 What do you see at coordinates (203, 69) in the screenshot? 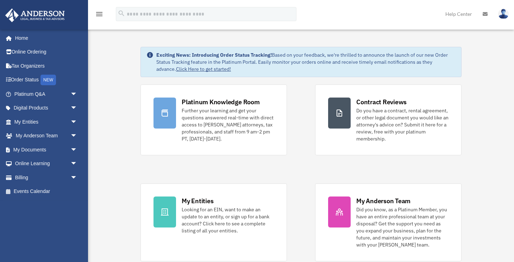
I see `a: Click Here to get started!` at bounding box center [203, 69].